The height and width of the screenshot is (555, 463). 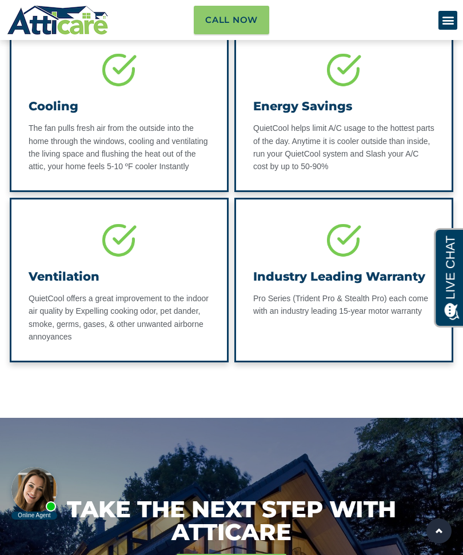 I want to click on div: QuietCool helps limit A/C usage to the hottest parts of the day. Anytime it is cooler outside tha..., so click(x=343, y=147).